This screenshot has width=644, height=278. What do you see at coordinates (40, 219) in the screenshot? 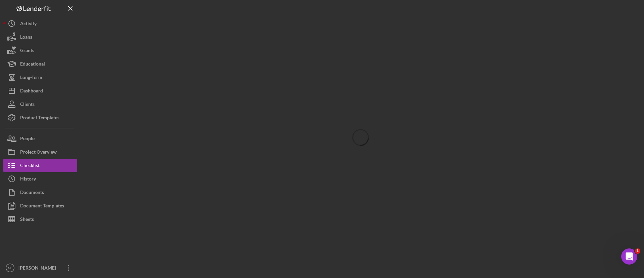
I see `button: Sheets` at bounding box center [40, 219].